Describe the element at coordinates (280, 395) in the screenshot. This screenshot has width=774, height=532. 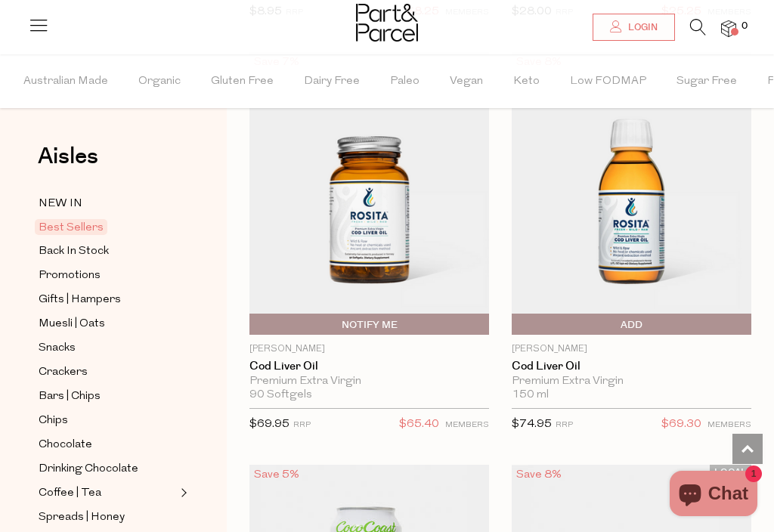
I see `span: 90 Softgels` at that location.